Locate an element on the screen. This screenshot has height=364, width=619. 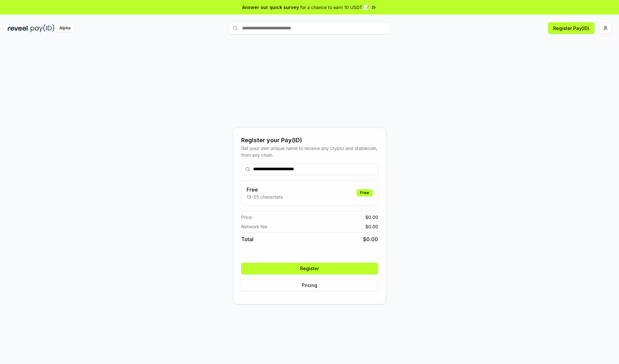
div: Free is located at coordinates (365, 193).